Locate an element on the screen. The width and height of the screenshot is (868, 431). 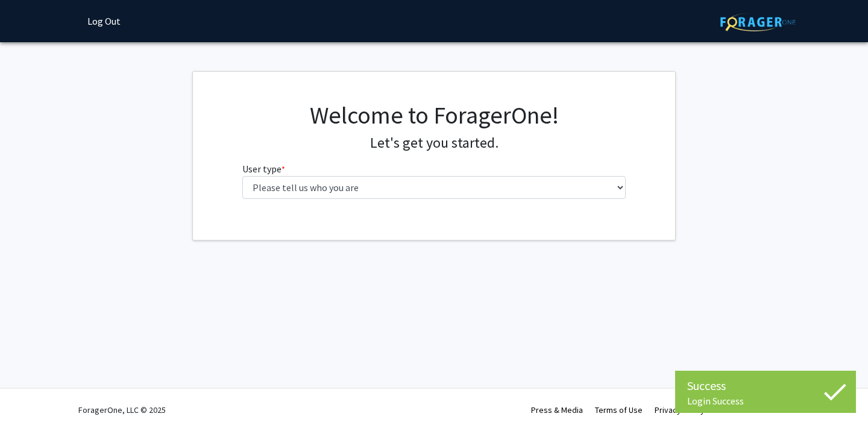
img: ForagerOne Logo is located at coordinates (758, 21).